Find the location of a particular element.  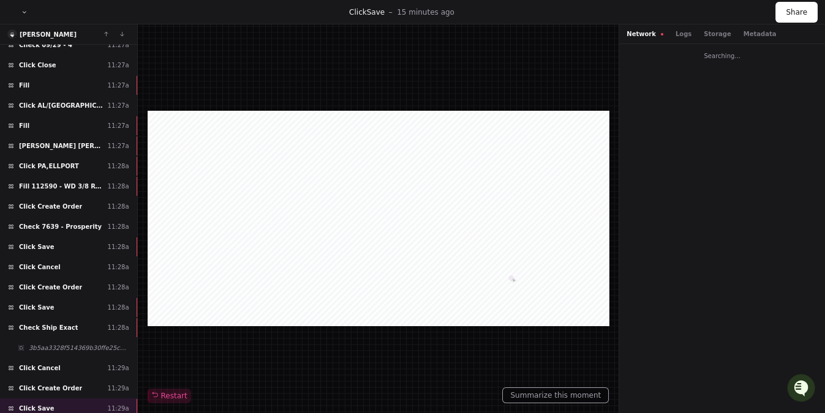

p: 15 minutes ago is located at coordinates (425, 12).